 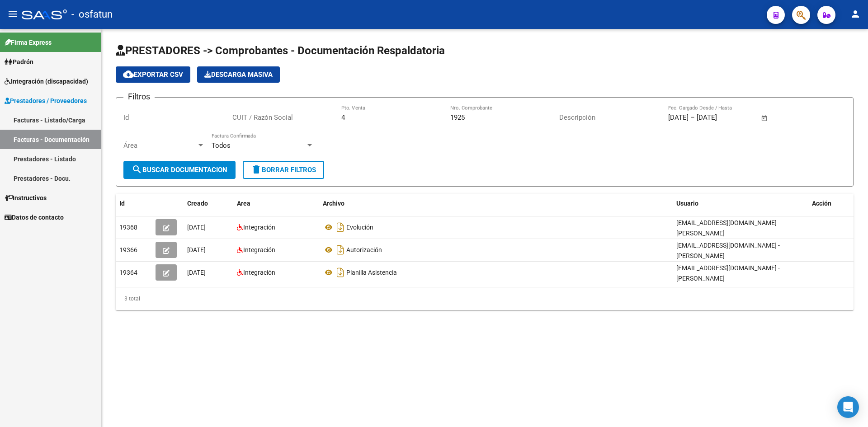 I want to click on span: PRESTADORES -> Comprobantes - Documentación Respaldatoria, so click(x=281, y=51).